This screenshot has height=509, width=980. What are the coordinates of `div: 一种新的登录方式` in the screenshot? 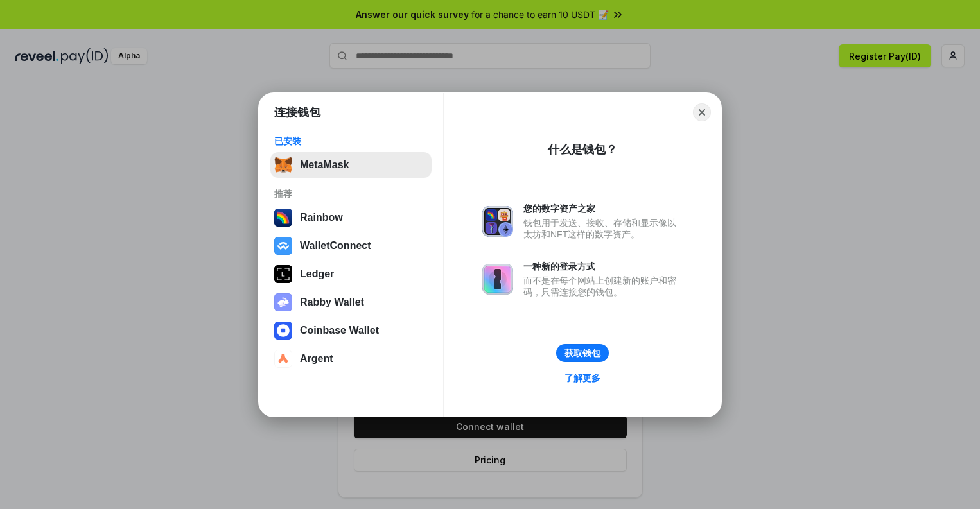 It's located at (603, 266).